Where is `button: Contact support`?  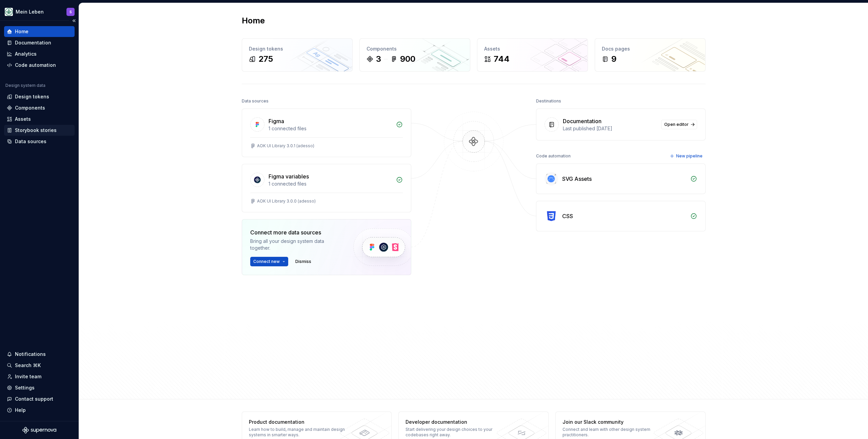
button: Contact support is located at coordinates (39, 399).